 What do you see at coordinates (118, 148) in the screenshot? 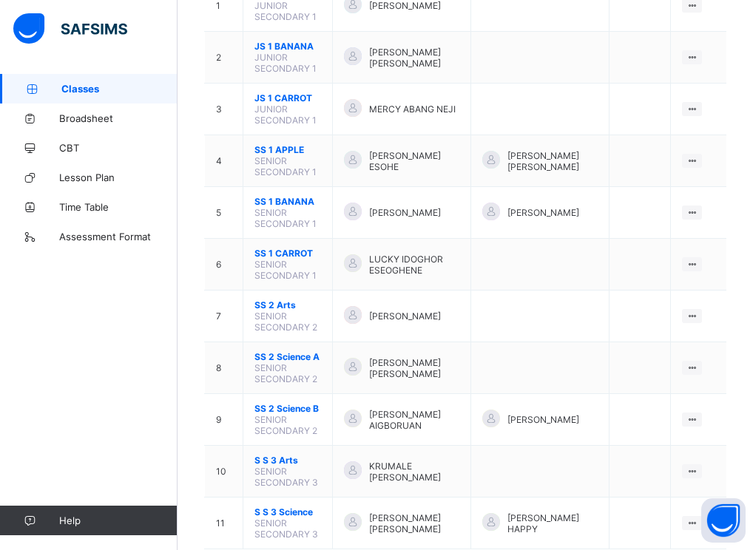
I see `span: CBT` at bounding box center [118, 148].